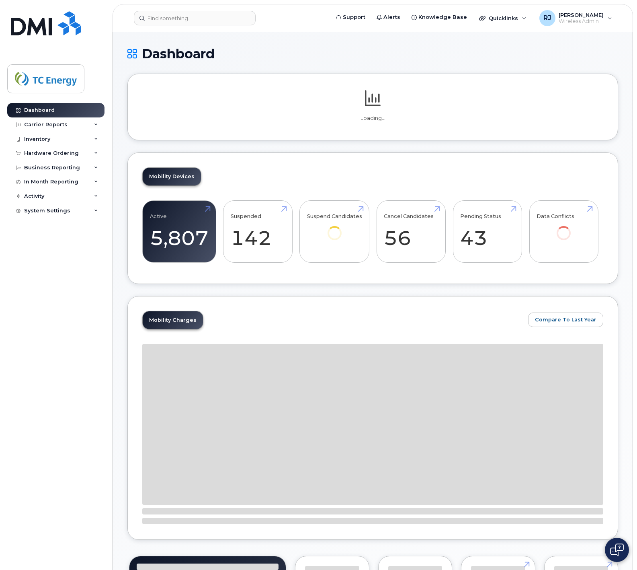 This screenshot has height=570, width=637. What do you see at coordinates (566, 319) in the screenshot?
I see `span: Compare To Last Year` at bounding box center [566, 319].